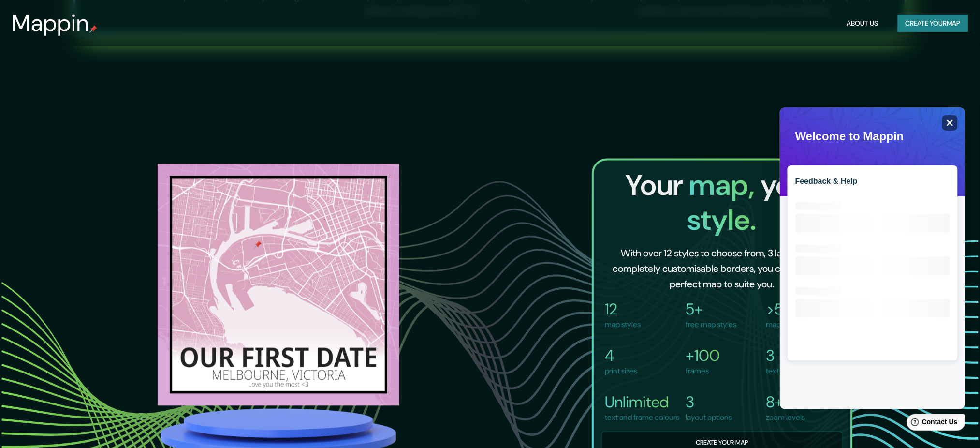  I want to click on h4: +100, so click(703, 355).